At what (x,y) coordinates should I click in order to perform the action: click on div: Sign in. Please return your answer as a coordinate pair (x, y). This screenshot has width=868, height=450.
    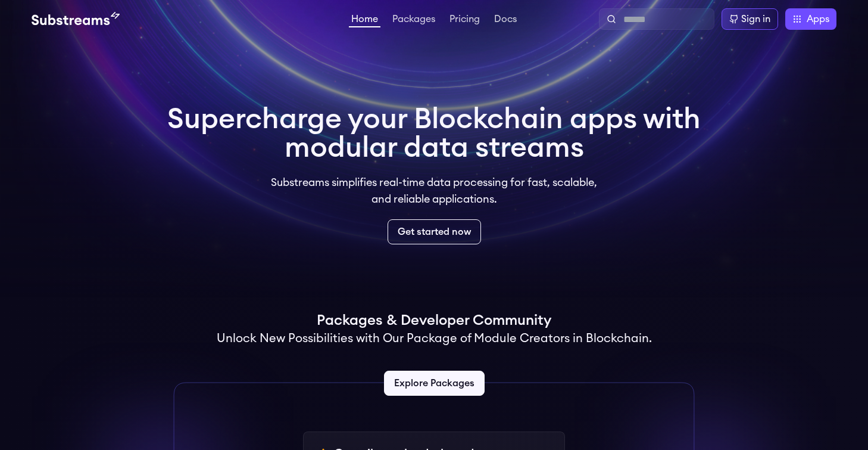
    Looking at the image, I should click on (756, 19).